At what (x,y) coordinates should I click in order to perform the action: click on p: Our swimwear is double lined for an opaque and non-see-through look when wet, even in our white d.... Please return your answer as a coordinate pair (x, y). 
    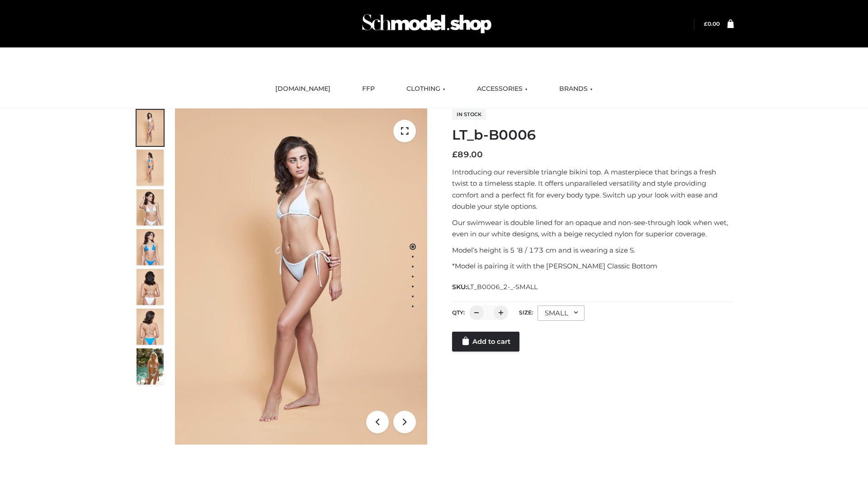
    Looking at the image, I should click on (593, 228).